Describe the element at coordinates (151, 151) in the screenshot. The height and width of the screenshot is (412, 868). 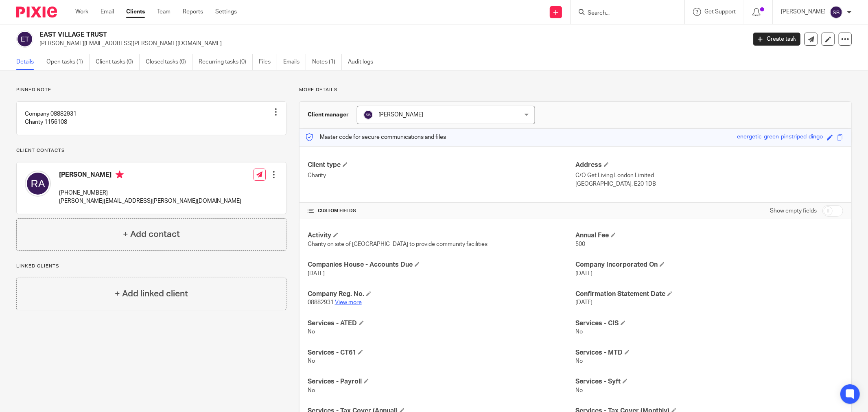
I see `p: Client contacts` at that location.